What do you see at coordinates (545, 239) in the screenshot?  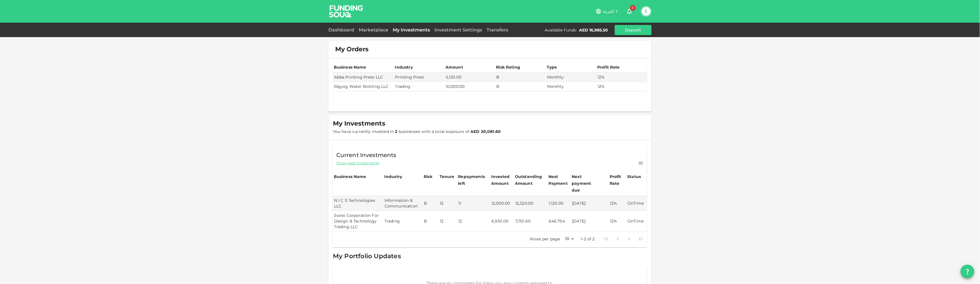 I see `p: Rows per page` at bounding box center [545, 239].